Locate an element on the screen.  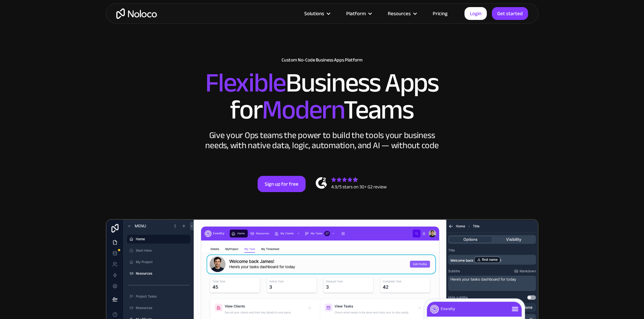
a: Pricing is located at coordinates (440, 13).